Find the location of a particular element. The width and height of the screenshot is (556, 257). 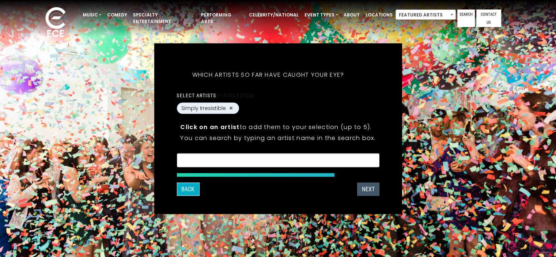

a: Comedy is located at coordinates (117, 15).